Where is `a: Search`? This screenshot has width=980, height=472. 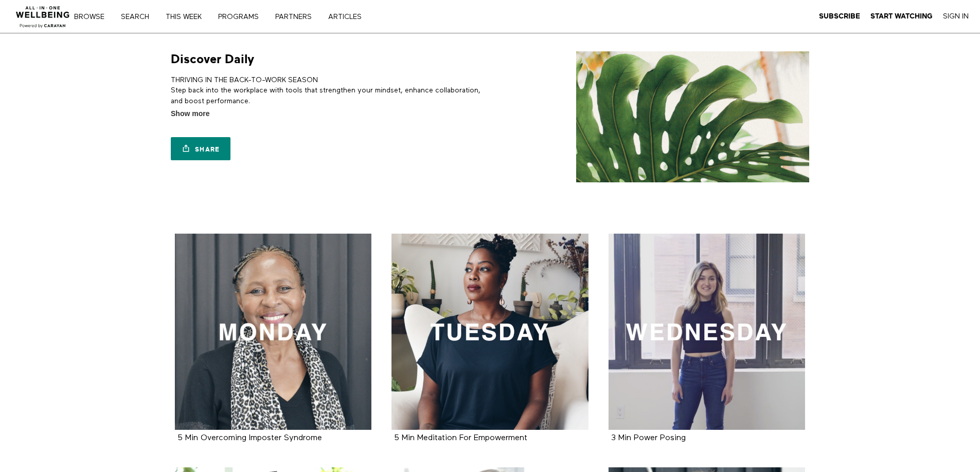
a: Search is located at coordinates (138, 17).